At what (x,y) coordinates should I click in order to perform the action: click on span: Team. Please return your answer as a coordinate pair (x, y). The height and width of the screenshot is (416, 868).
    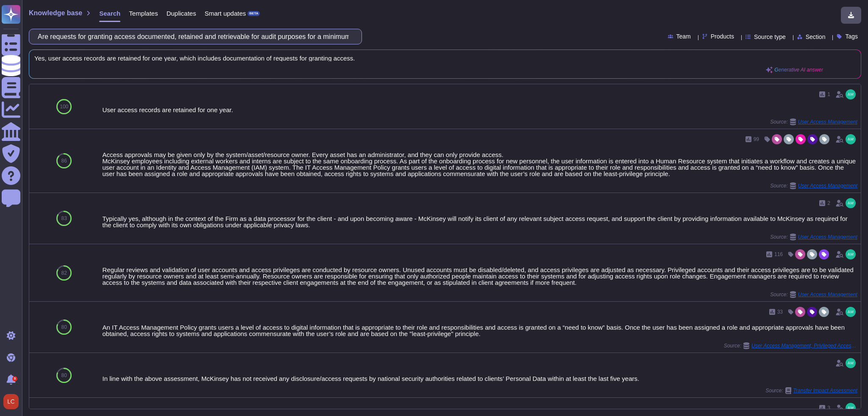
    Looking at the image, I should click on (684, 37).